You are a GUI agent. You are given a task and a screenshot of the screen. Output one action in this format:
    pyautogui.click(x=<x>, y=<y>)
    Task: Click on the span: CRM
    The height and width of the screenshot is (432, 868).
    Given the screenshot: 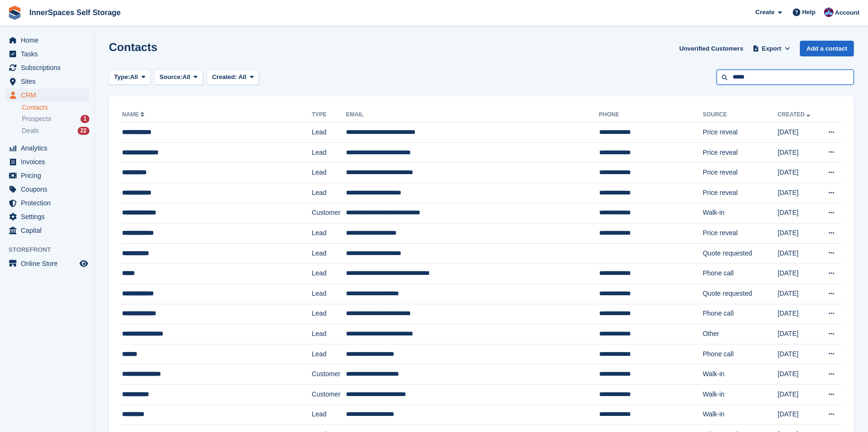 What is the action you would take?
    pyautogui.click(x=49, y=95)
    